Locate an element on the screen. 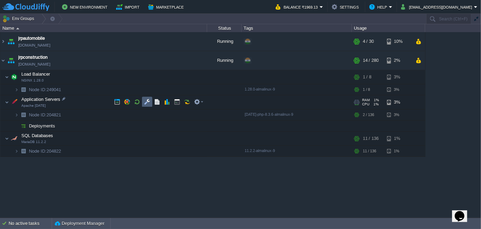 Image resolution: width=481 pixels, height=229 pixels. div: 2 / 136 is located at coordinates (369, 114).